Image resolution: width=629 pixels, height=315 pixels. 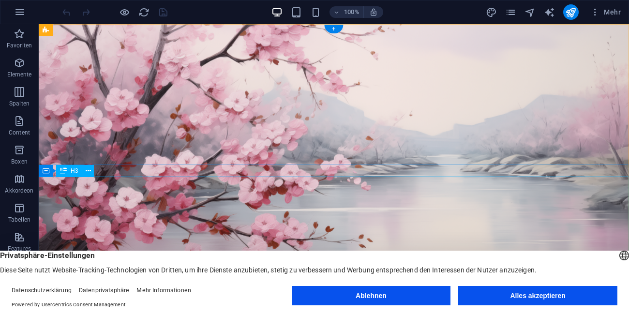 What do you see at coordinates (19, 104) in the screenshot?
I see `p: Spalten` at bounding box center [19, 104].